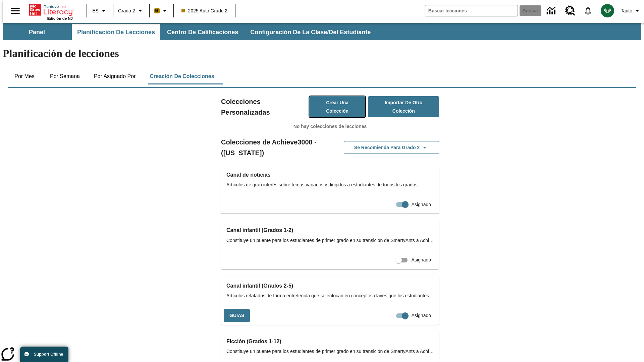 Image resolution: width=644 pixels, height=362 pixels. What do you see at coordinates (330, 286) in the screenshot?
I see `h3: Canal infantil (Grados 2-5)` at bounding box center [330, 286].